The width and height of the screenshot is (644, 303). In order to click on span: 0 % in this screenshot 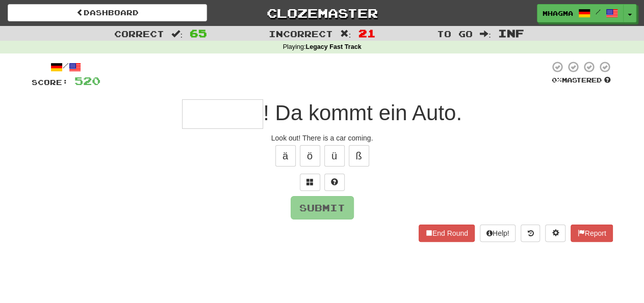, I will do `click(557, 80)`.